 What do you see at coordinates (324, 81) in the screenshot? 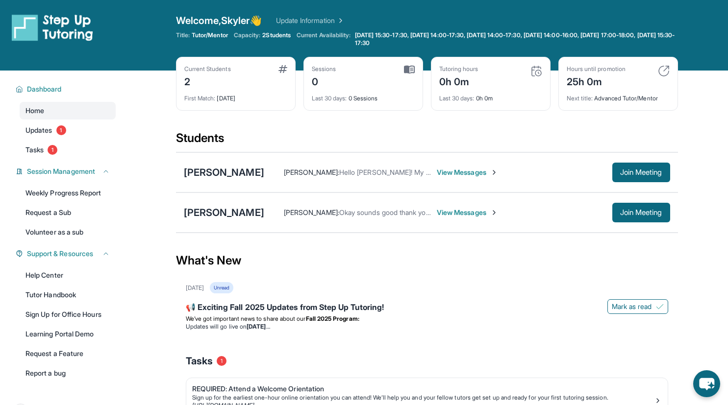
I see `div: 0` at bounding box center [324, 81].